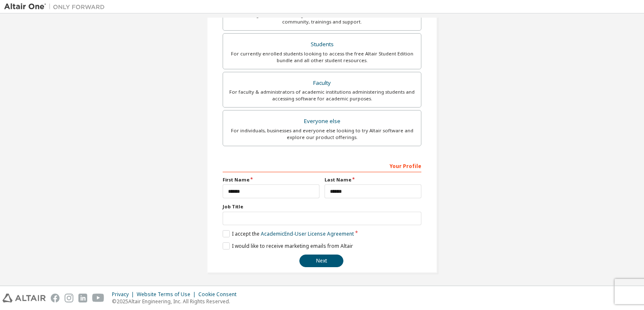 The image size is (644, 310). What do you see at coordinates (83, 297) in the screenshot?
I see `img: linkedin.svg` at bounding box center [83, 297].